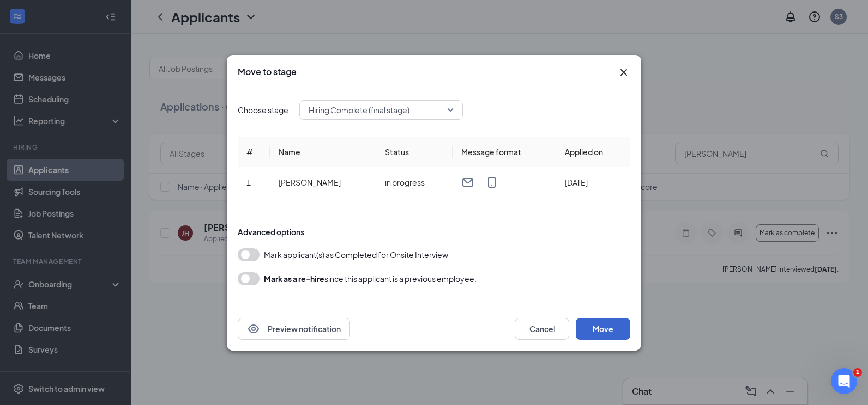 Image resolution: width=868 pixels, height=405 pixels. What do you see at coordinates (492, 182) in the screenshot?
I see `svg: MobileSms` at bounding box center [492, 182].